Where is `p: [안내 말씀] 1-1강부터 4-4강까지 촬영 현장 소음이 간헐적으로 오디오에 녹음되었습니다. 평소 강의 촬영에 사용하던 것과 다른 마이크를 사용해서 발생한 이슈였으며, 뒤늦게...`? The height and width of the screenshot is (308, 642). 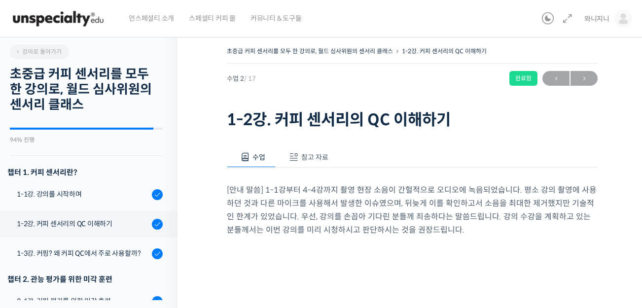
p: [안내 말씀] 1-1강부터 4-4강까지 촬영 현장 소음이 간헐적으로 오디오에 녹음되었습니다. 평소 강의 촬영에 사용하던 것과 다른 마이크를 사용해서 발생한 이슈였으며, 뒤늦게... is located at coordinates (413, 210).